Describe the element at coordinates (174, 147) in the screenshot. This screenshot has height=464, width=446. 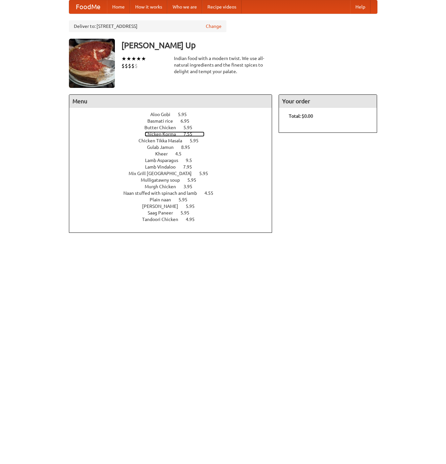
I see `a: Gulab Jamun 8.95` at that location.